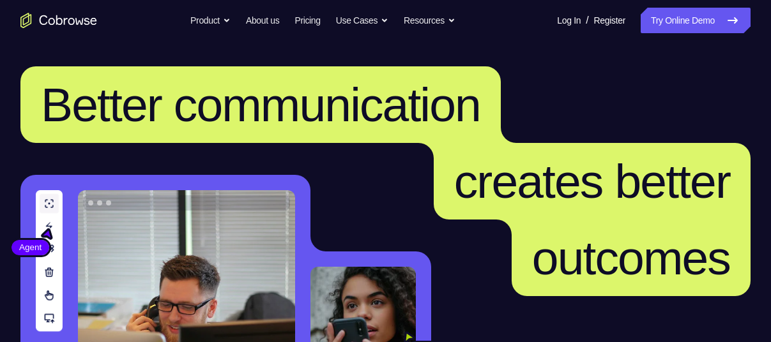 The image size is (771, 342). I want to click on a: About us, so click(263, 20).